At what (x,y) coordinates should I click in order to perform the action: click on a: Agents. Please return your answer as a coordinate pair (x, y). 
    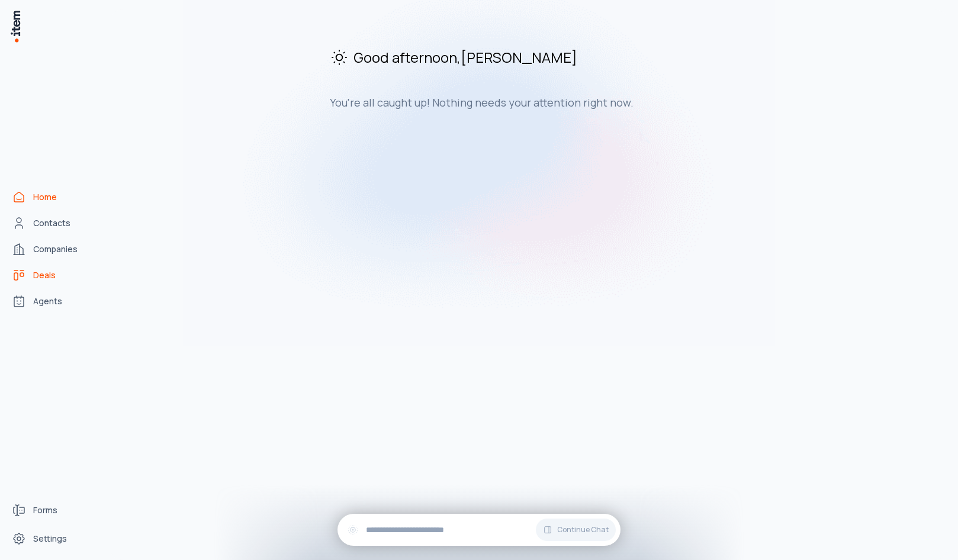
    Looking at the image, I should click on (52, 301).